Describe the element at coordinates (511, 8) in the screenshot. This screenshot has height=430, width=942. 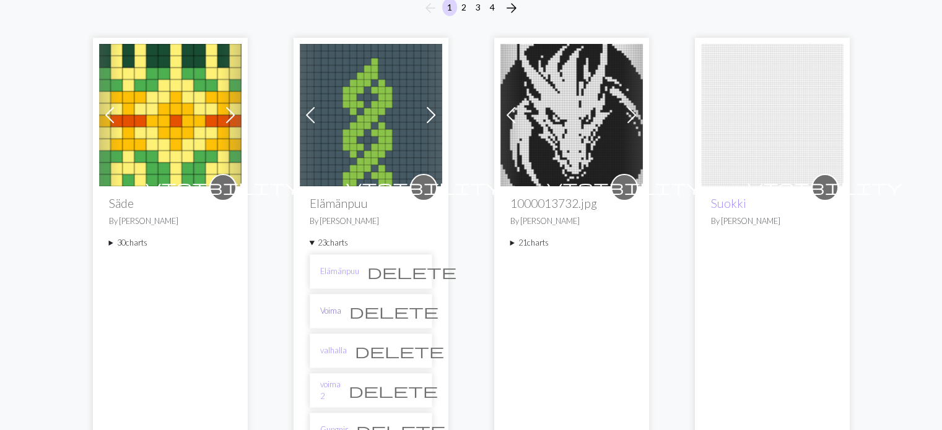
I see `i: Next` at that location.